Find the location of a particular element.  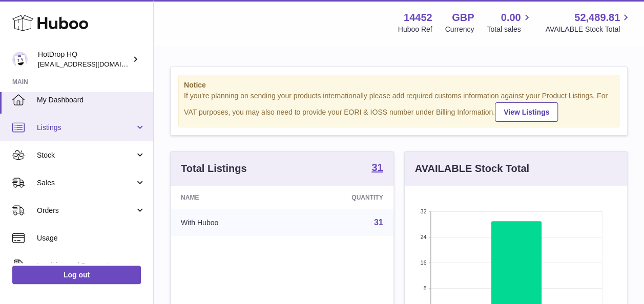

text: 24 is located at coordinates (423, 237).